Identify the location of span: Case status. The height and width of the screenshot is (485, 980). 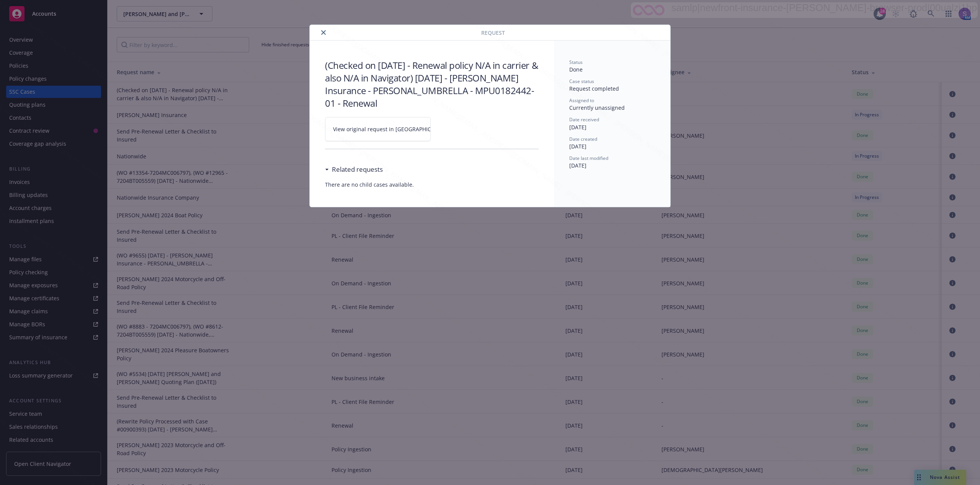
(582, 81).